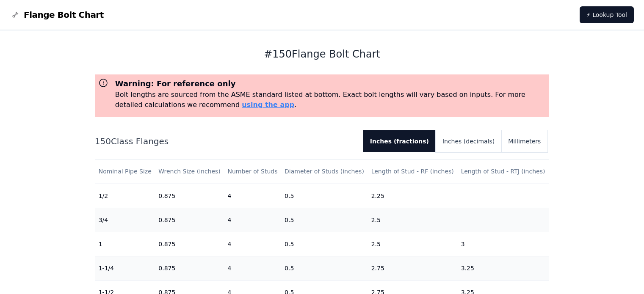 The width and height of the screenshot is (644, 294). I want to click on td: 2.75, so click(413, 268).